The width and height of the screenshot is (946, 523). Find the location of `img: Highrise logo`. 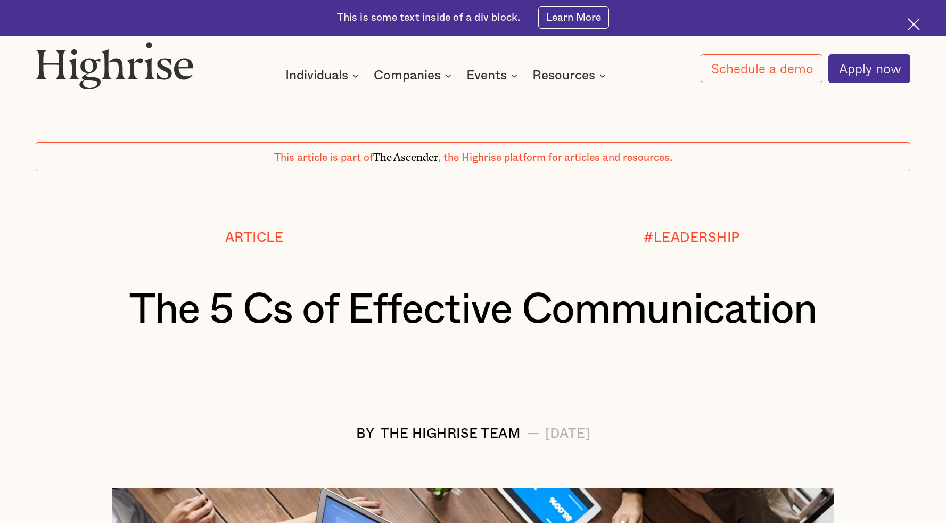

img: Highrise logo is located at coordinates (114, 65).